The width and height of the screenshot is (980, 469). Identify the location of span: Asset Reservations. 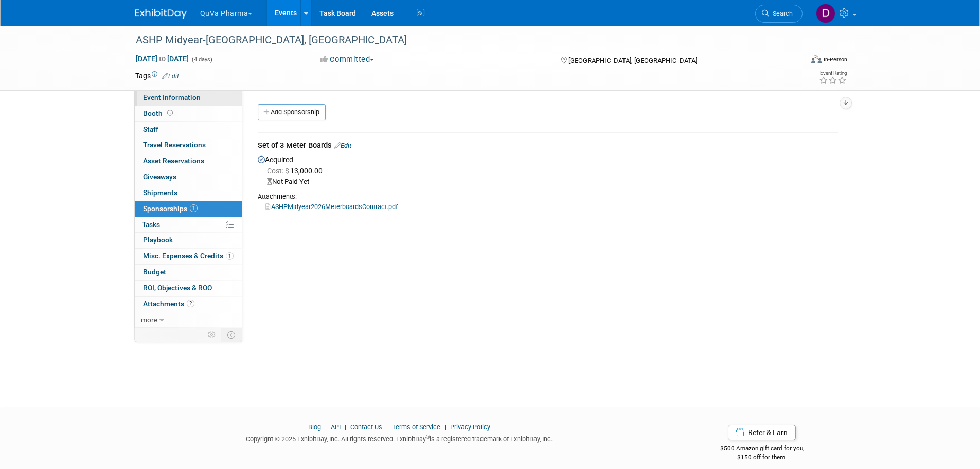
(174, 160).